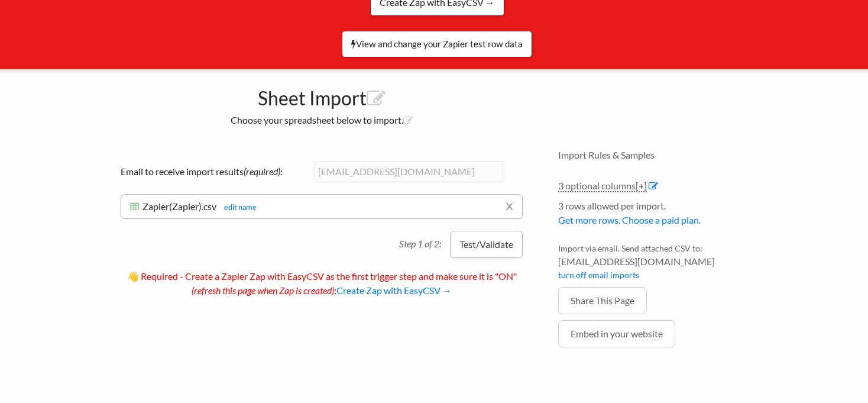  I want to click on i: (refresh this page when Zap is created), so click(263, 290).